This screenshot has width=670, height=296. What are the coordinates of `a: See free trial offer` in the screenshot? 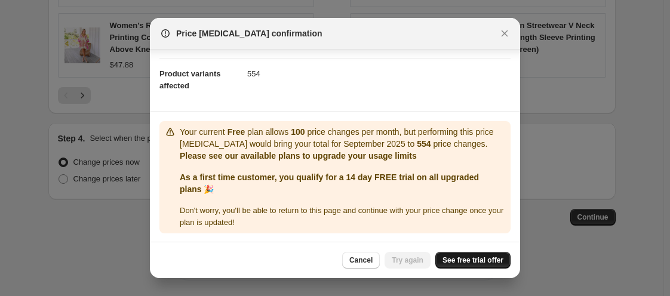 It's located at (473, 260).